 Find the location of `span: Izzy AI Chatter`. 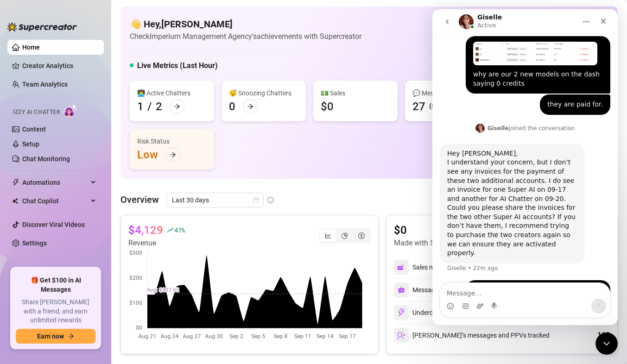

span: Izzy AI Chatter is located at coordinates (36, 112).